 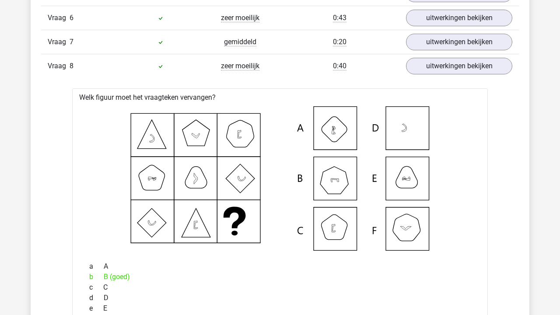 What do you see at coordinates (339, 42) in the screenshot?
I see `span: 0:20` at bounding box center [339, 42].